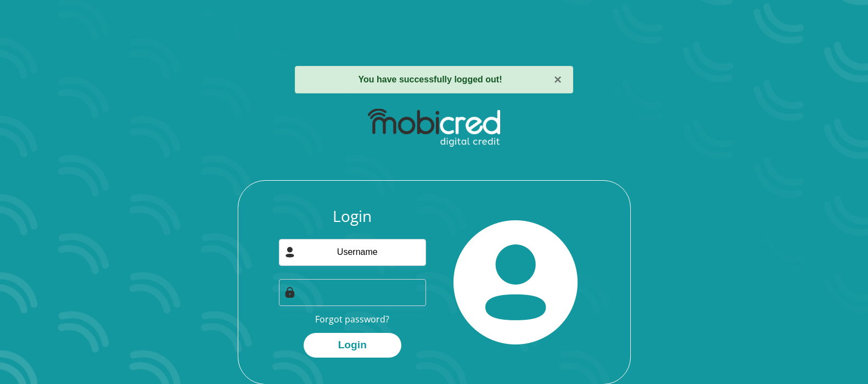  Describe the element at coordinates (353, 217) in the screenshot. I see `h3: Login` at that location.